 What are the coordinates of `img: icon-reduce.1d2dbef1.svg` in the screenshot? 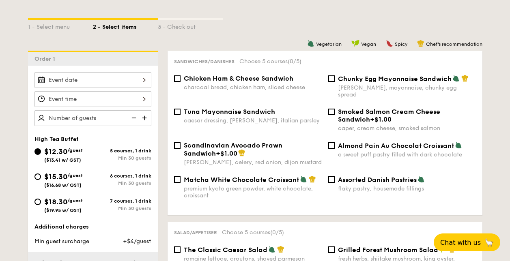 It's located at (133, 118).